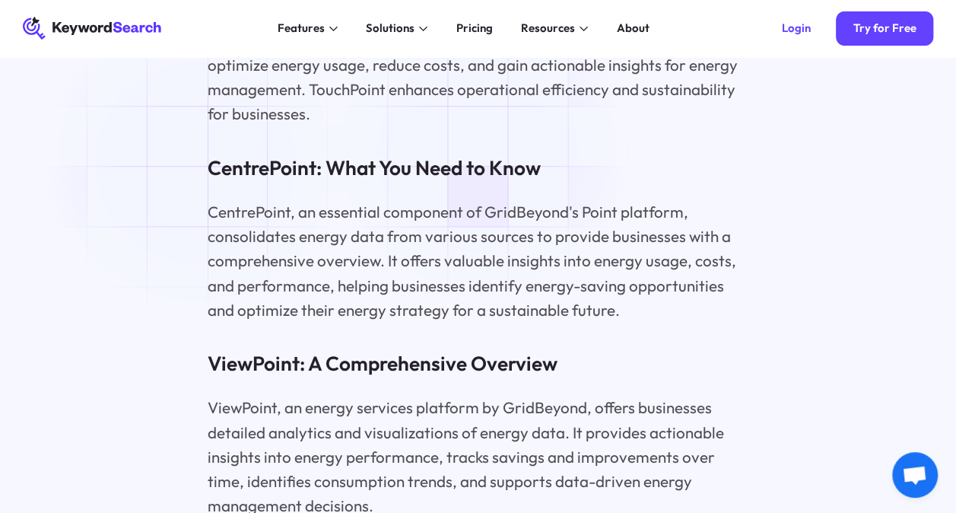  I want to click on div: Login, so click(796, 28).